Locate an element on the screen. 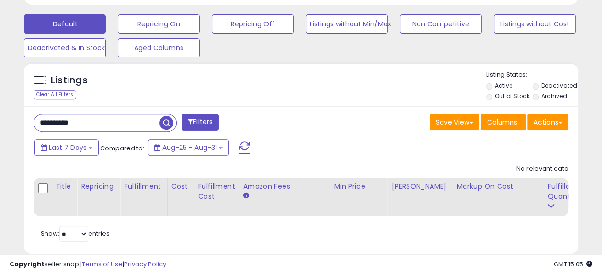 This screenshot has width=602, height=274. strong: Copyright is located at coordinates (27, 264).